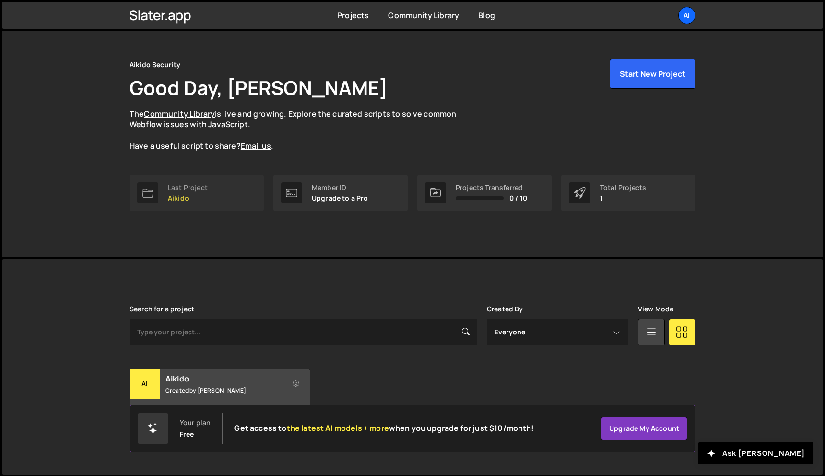 This screenshot has width=825, height=476. I want to click on p: The is live and growing. Explore the curated scripts to solve common Webflow issues with JavaScri..., so click(302, 130).